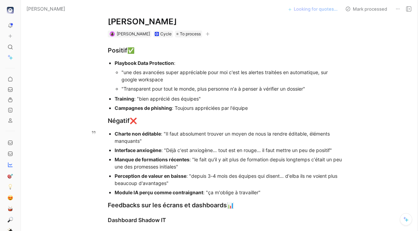 Image resolution: width=418 pixels, height=231 pixels. I want to click on div: Négatif, so click(226, 121).